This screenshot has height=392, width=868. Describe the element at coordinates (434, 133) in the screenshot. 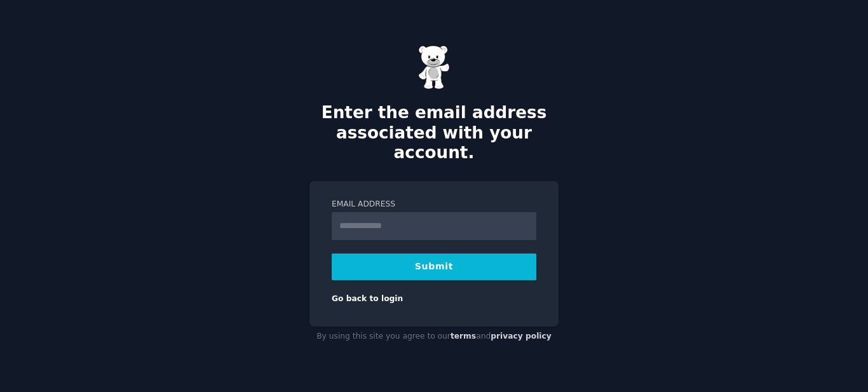

I see `h2: Enter the email address associated with your account.` at that location.